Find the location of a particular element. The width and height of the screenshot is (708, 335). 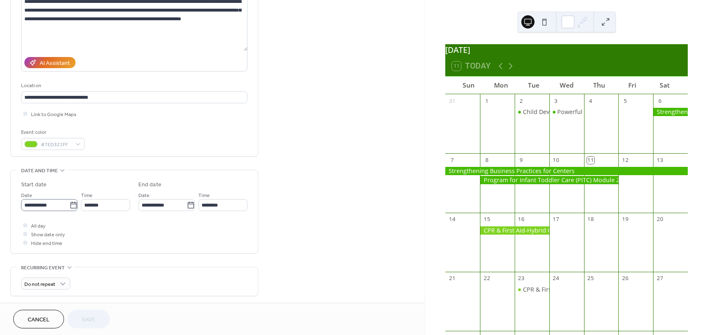

div: 21 is located at coordinates (453, 279).